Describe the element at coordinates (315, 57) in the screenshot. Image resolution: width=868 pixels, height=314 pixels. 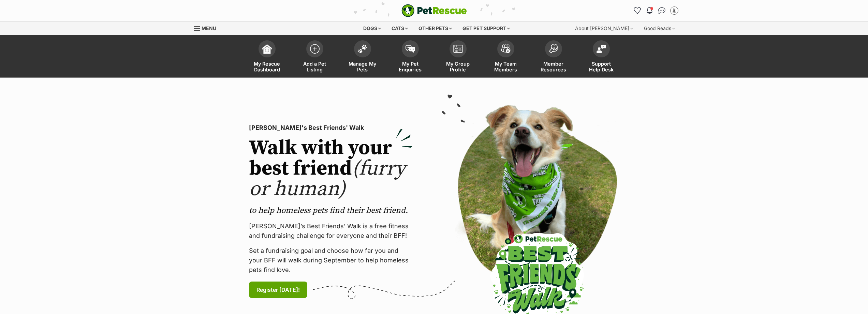
I see `a: Add a Pet Listing` at that location.